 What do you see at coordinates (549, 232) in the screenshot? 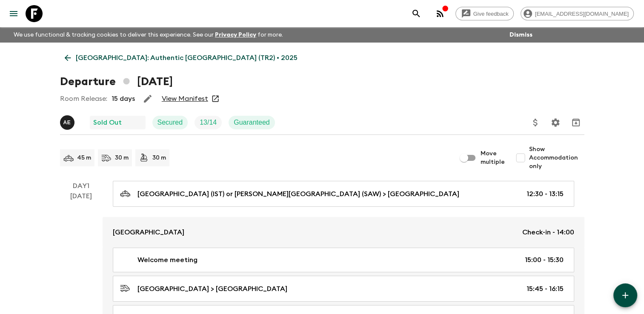
I see `p: Check-in - 14:00` at bounding box center [549, 232].